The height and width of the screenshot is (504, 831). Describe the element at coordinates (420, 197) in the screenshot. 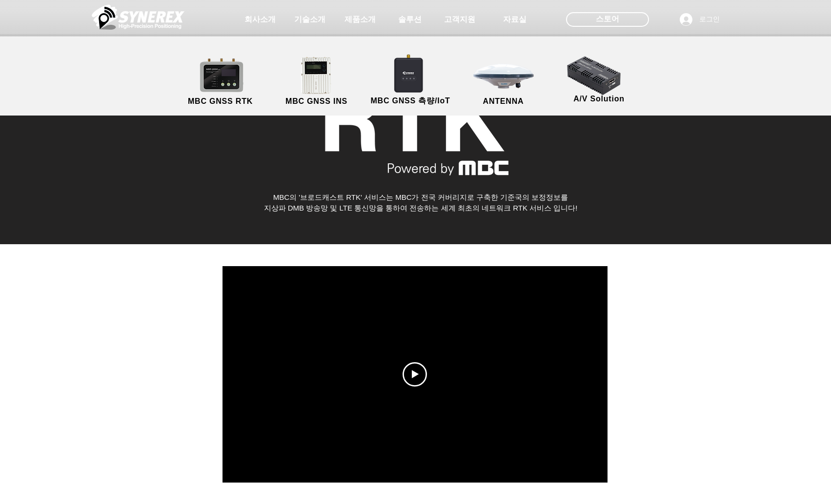

I see `span: MBC의 '브로드캐스트 RTK' 서비스는 MBC가 전국 커버리지로 구축한 기준국의 보정정보를` at that location.